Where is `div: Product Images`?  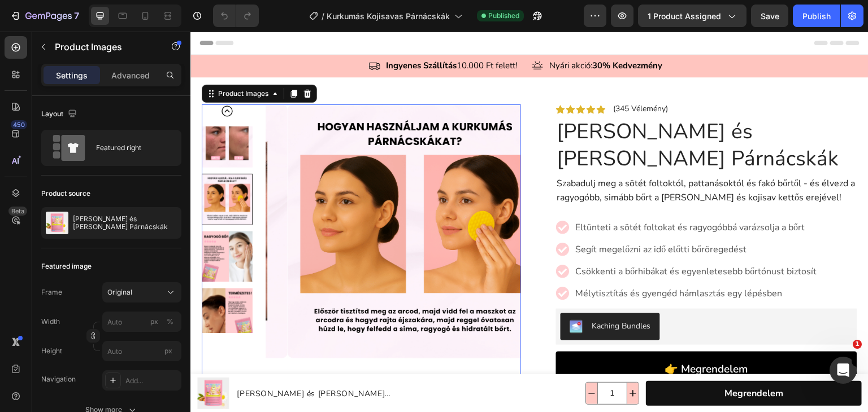
div: Product Images is located at coordinates (52, 62).